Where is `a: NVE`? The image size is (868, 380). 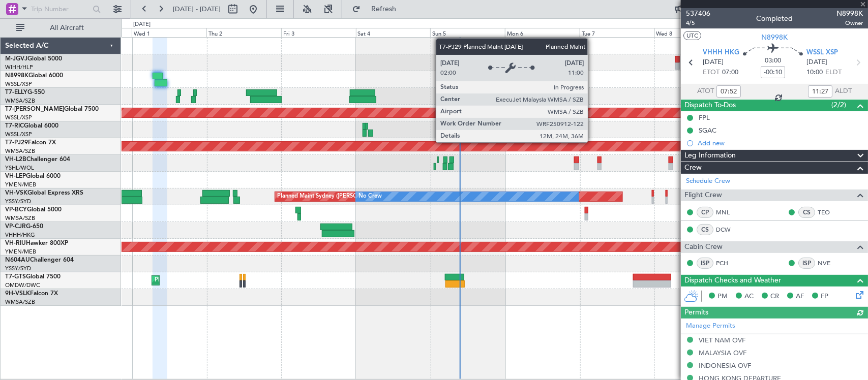 a: NVE is located at coordinates (829, 263).